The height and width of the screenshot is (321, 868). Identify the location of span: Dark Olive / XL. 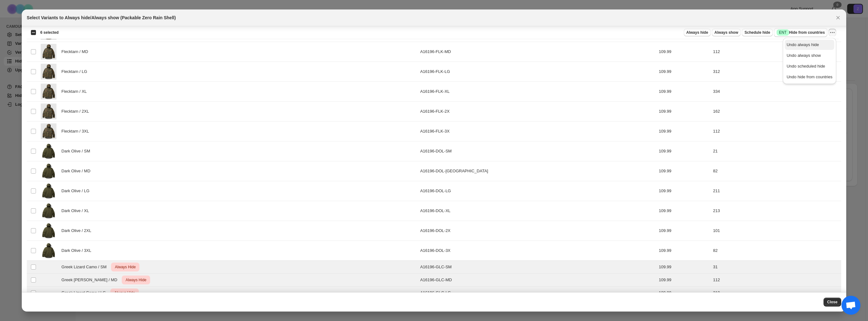
(77, 211).